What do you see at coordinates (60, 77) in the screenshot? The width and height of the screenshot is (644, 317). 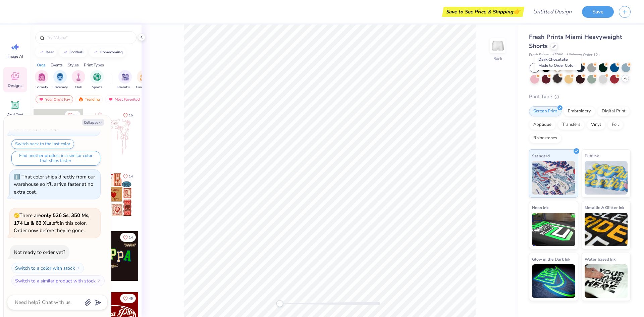 I see `img: Fraternity Image` at bounding box center [60, 77].